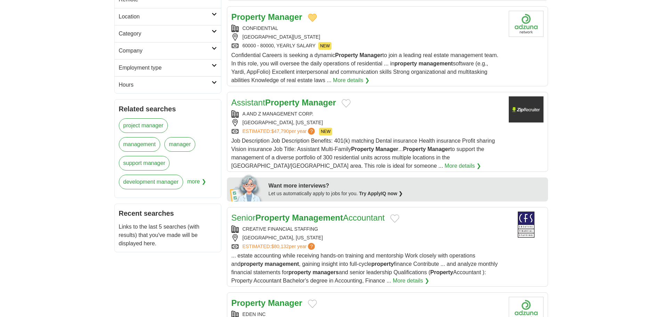 The width and height of the screenshot is (662, 317). What do you see at coordinates (197, 184) in the screenshot?
I see `span: more ❯` at bounding box center [197, 184].